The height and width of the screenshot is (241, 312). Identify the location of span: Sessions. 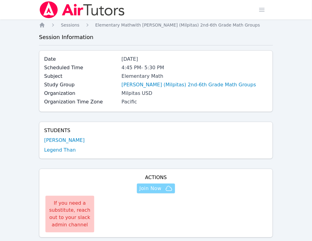
(70, 25).